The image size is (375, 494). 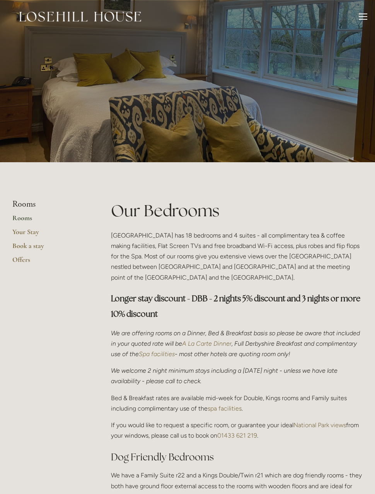 I want to click on li: Rooms, so click(x=49, y=204).